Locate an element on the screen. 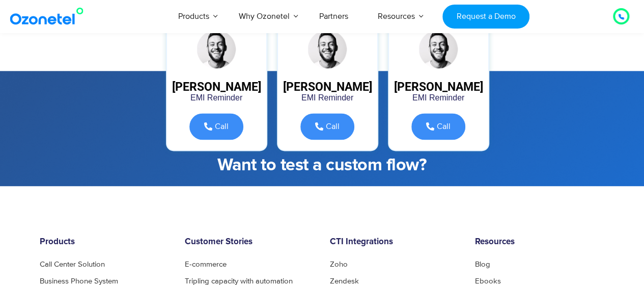 The image size is (644, 285). a: Tripling capacity with automation is located at coordinates (239, 280).